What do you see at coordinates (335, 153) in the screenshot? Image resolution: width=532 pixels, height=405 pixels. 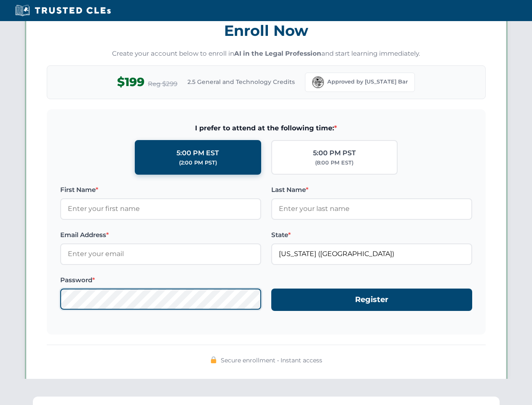 I see `div: 5:00 PM PST` at bounding box center [335, 153].